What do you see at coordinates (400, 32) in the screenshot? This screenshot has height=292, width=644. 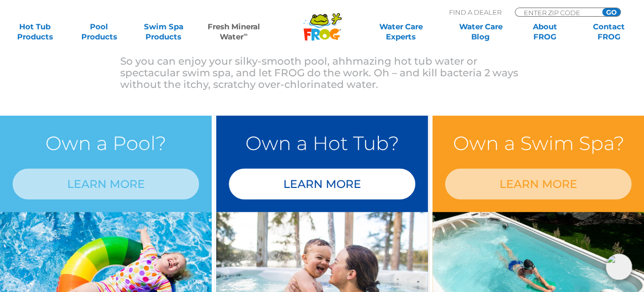 I see `a: Water CareExperts` at bounding box center [400, 32].